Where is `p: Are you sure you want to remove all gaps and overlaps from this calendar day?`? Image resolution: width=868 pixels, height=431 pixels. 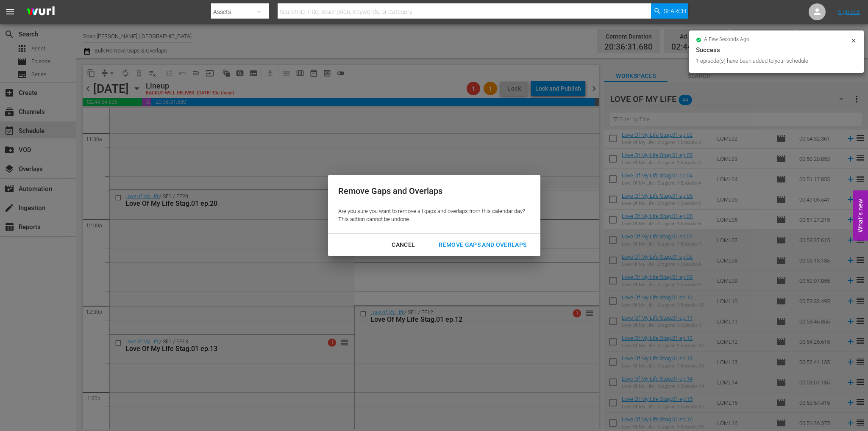 p: Are you sure you want to remove all gaps and overlaps from this calendar day? is located at coordinates (431, 211).